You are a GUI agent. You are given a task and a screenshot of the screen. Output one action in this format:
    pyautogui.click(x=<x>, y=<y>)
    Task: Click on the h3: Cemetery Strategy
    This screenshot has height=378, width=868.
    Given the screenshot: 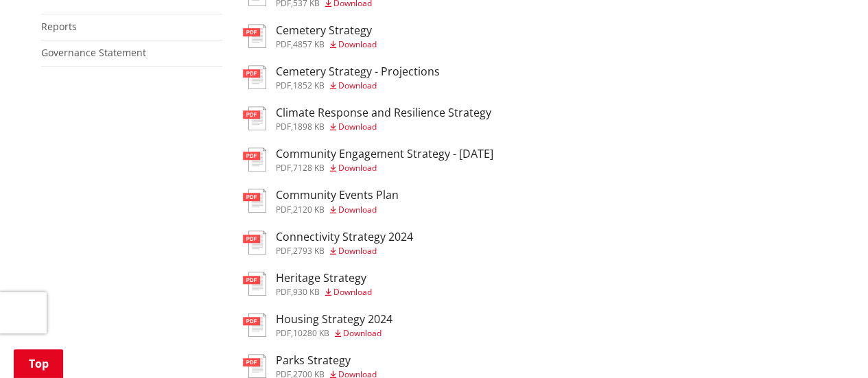 What is the action you would take?
    pyautogui.click(x=326, y=30)
    